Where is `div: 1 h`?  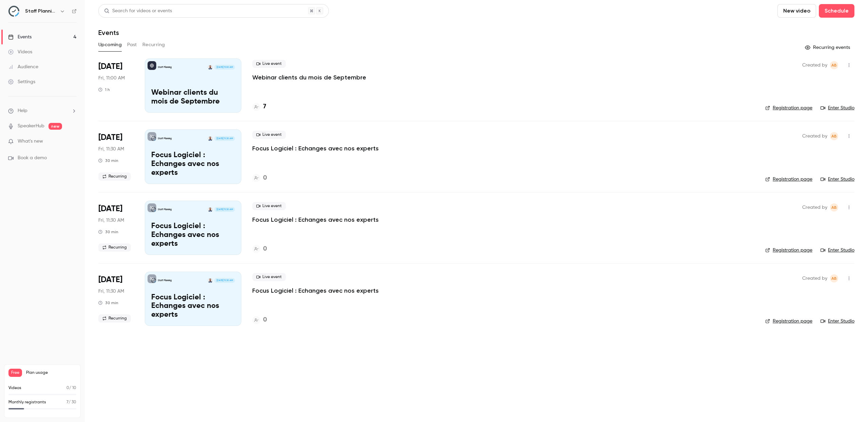 div: 1 h is located at coordinates (104, 89).